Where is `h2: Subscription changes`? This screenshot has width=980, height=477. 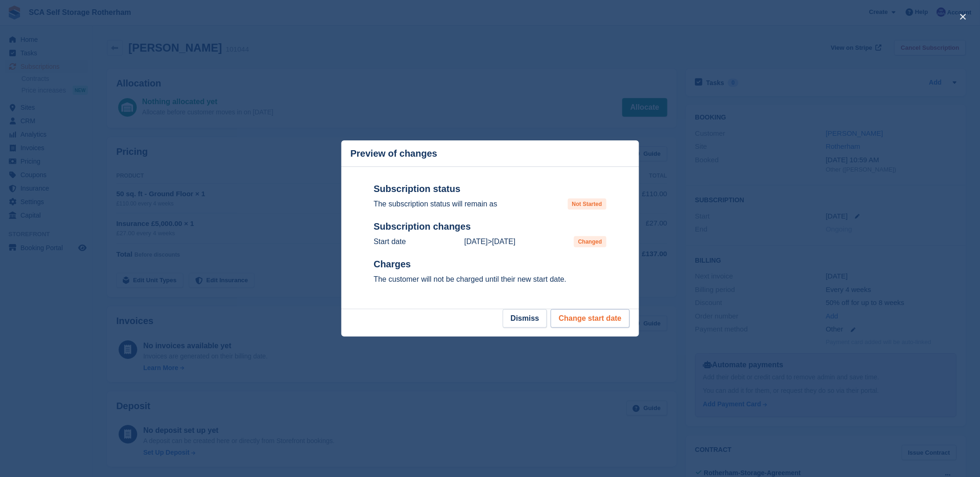
h2: Subscription changes is located at coordinates (490, 227).